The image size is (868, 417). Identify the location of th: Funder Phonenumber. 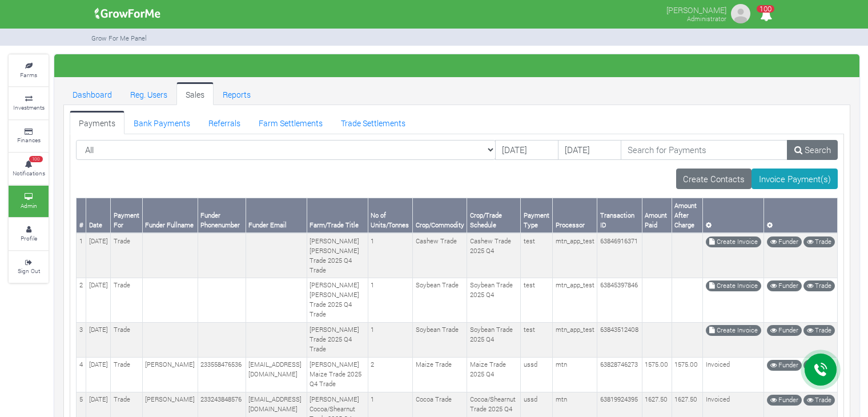
(222, 215).